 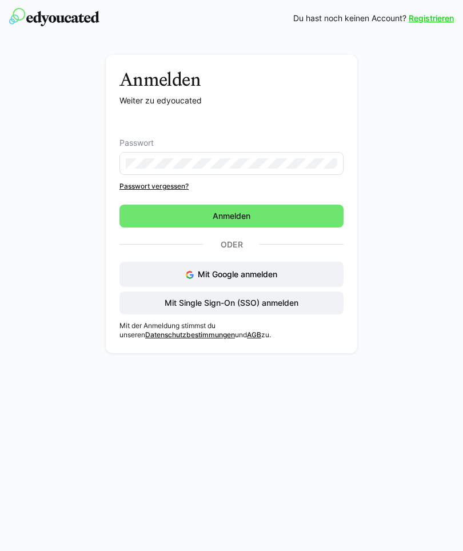 I want to click on a: Passwort vergessen?, so click(x=231, y=186).